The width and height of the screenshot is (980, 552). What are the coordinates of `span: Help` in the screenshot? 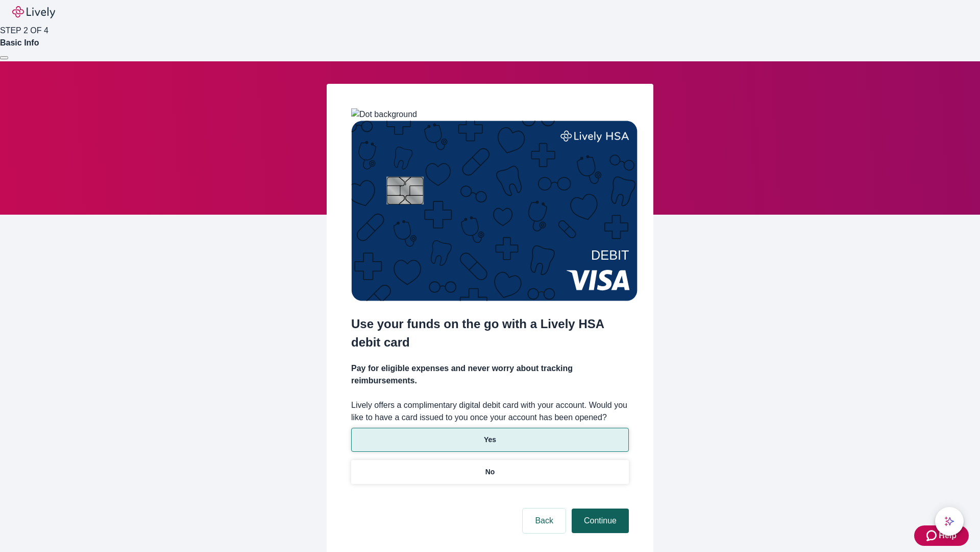 It's located at (947, 535).